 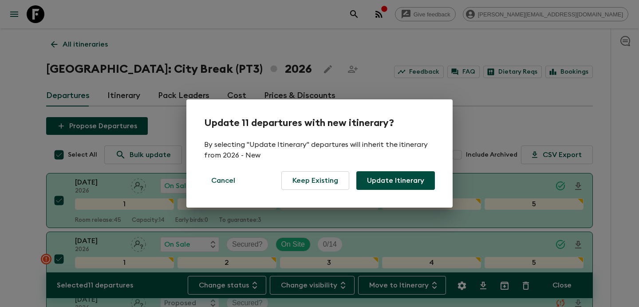 What do you see at coordinates (223, 181) in the screenshot?
I see `button: Cancel` at bounding box center [223, 181].